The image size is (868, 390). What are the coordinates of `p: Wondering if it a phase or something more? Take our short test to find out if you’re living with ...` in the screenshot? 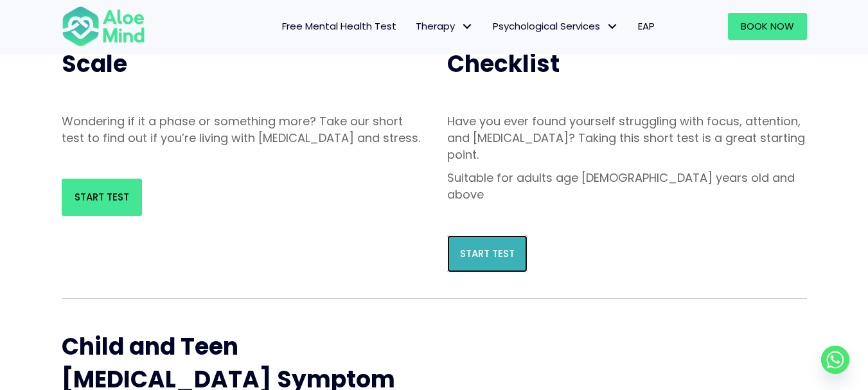 It's located at (242, 130).